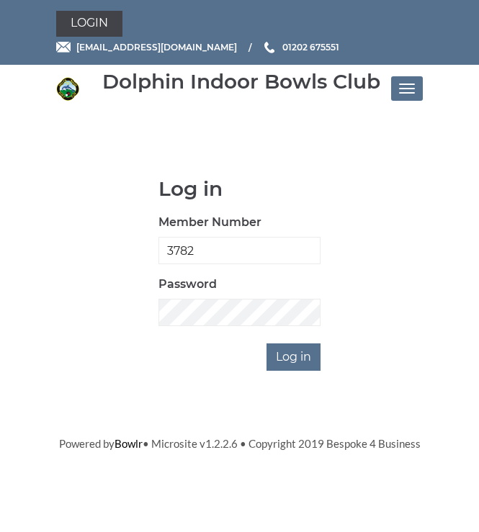  I want to click on span: 01202 675551, so click(310, 47).